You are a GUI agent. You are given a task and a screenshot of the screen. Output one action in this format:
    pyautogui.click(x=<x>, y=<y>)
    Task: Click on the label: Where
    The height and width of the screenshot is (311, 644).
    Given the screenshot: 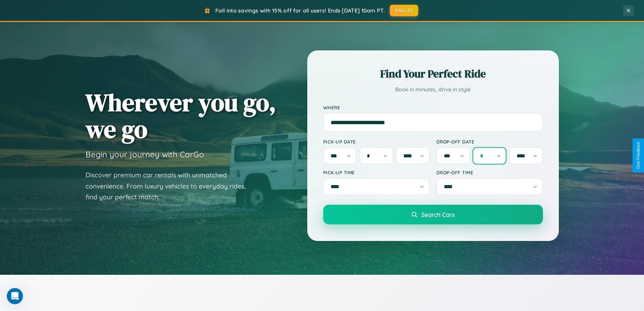 What is the action you would take?
    pyautogui.click(x=433, y=107)
    